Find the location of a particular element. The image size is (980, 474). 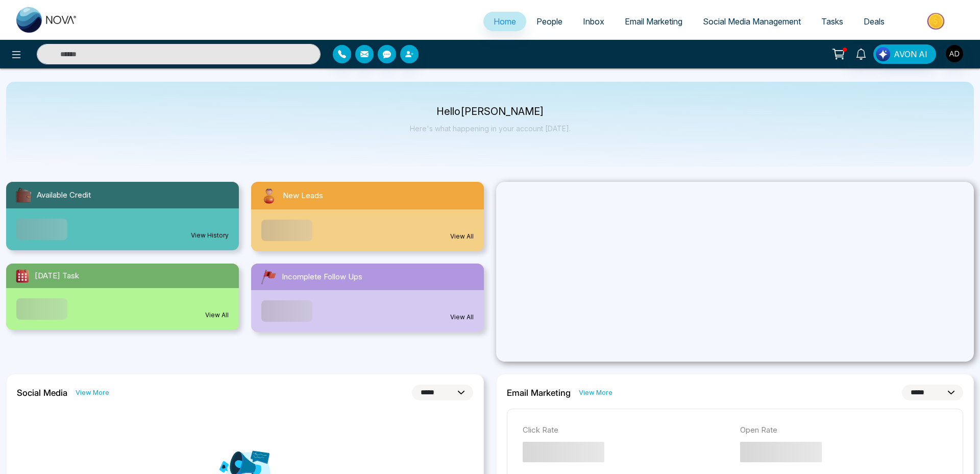

span: Email Marketing is located at coordinates (653, 21).